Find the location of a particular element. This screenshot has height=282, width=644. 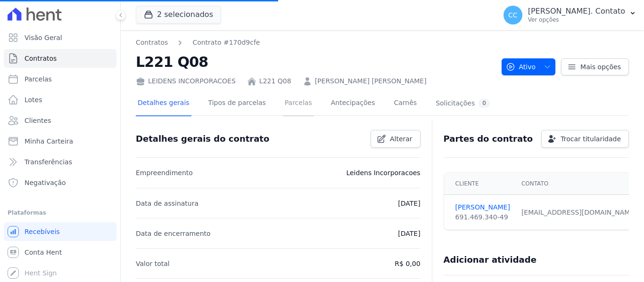

a: Visão Geral is located at coordinates (59, 38).